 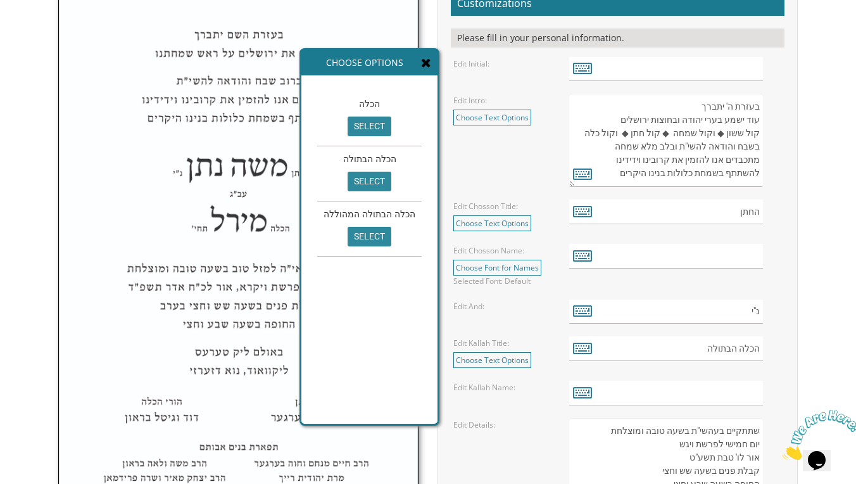 What do you see at coordinates (39, 30) in the screenshot?
I see `div: CloseChat attention grabber` at bounding box center [39, 30].